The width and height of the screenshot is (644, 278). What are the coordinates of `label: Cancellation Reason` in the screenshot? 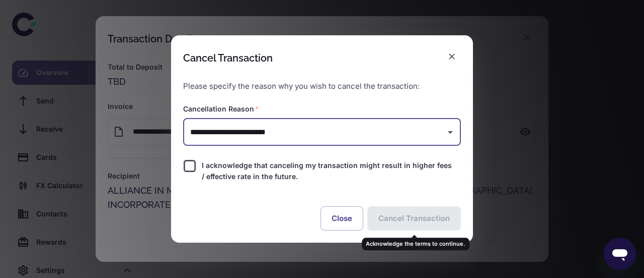 It's located at (221, 109).